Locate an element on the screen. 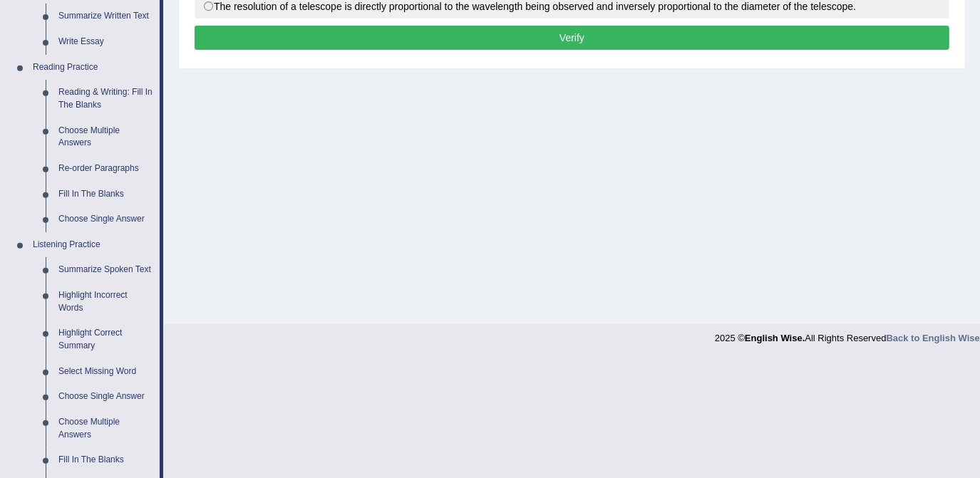 This screenshot has width=980, height=478. a: Highlight Incorrect Words is located at coordinates (105, 301).